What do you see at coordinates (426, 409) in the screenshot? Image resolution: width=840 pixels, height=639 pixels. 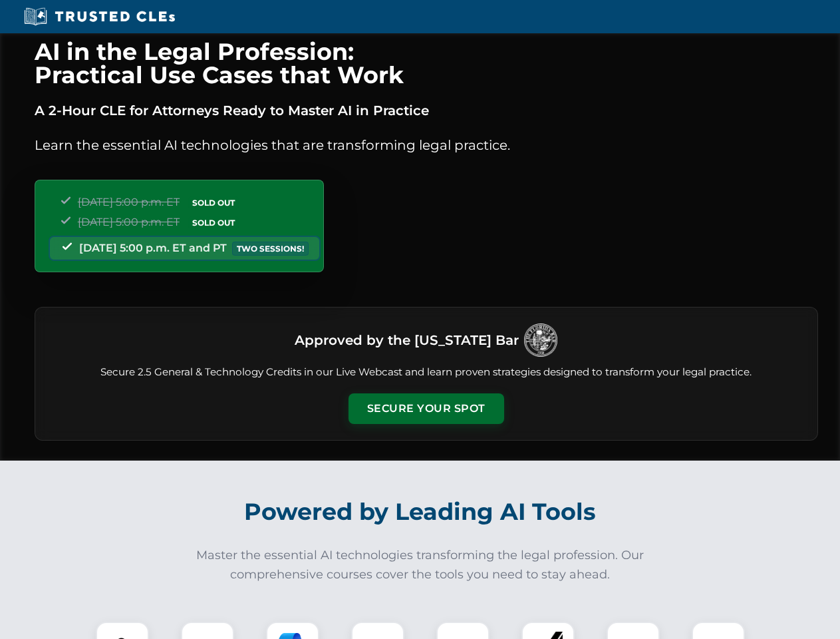 I see `button: Secure Your Spot` at bounding box center [426, 409].